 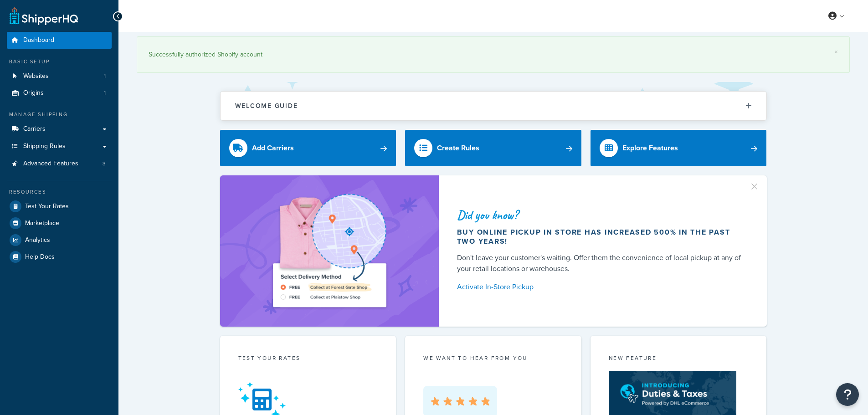 I want to click on li: Advanced Features, so click(x=59, y=164).